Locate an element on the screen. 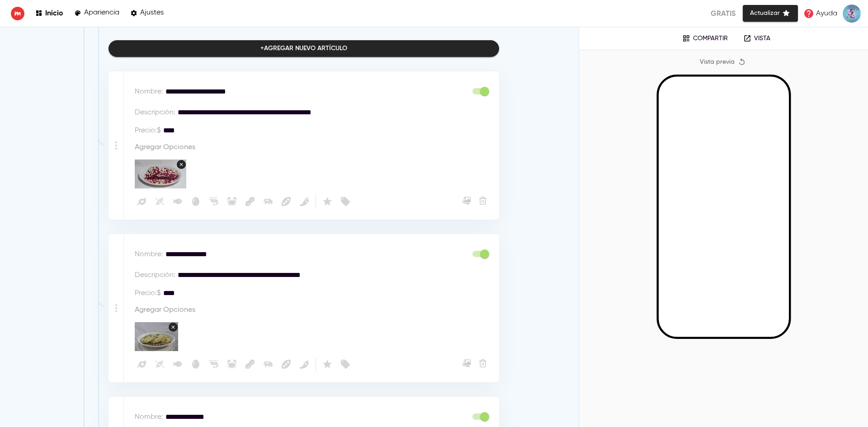  p: Vista is located at coordinates (762, 39).